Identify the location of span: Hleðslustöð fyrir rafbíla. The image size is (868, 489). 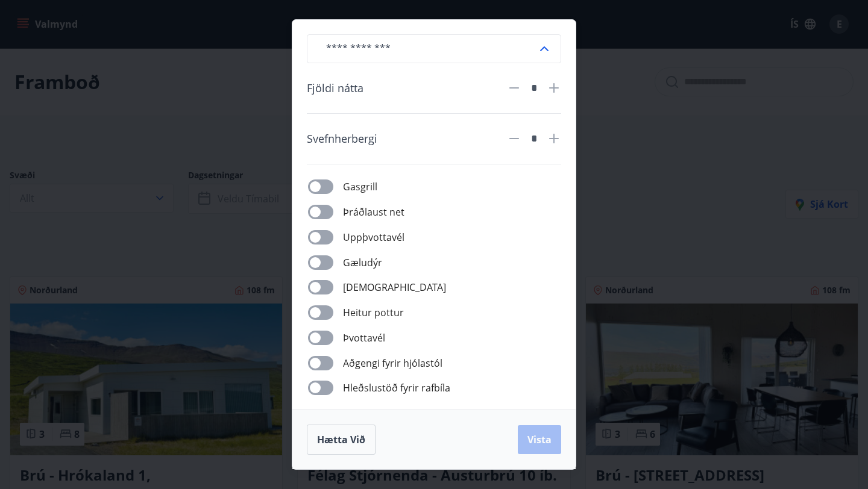
(397, 388).